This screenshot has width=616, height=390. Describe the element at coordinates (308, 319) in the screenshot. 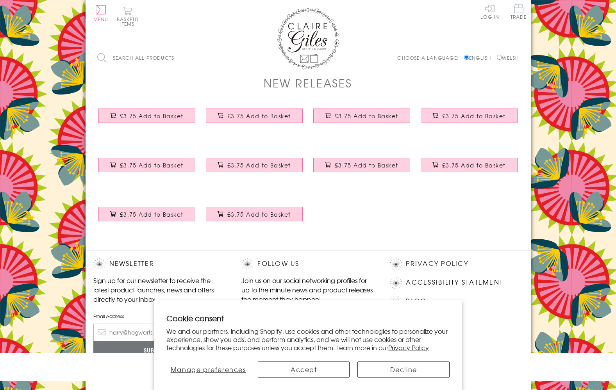

I see `h2: Cookie consent` at that location.